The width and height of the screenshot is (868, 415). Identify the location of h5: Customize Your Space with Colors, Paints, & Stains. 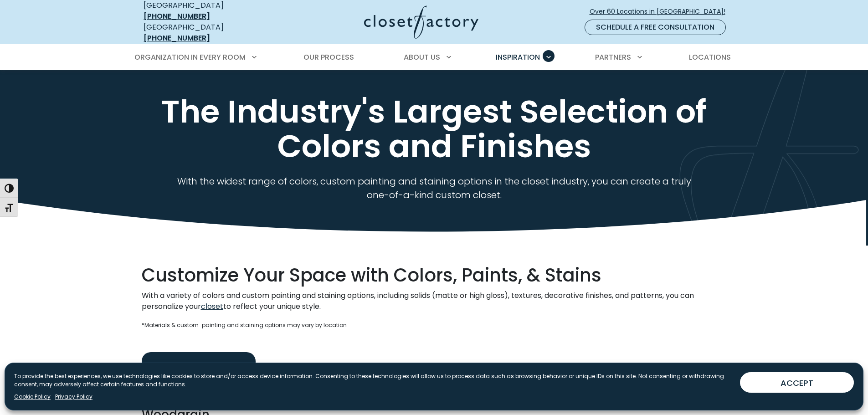
(434, 275).